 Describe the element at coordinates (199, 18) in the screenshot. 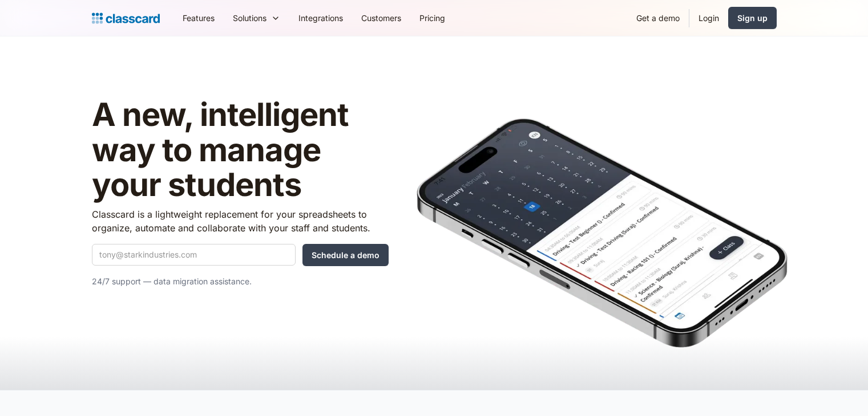

I see `a: Features` at that location.